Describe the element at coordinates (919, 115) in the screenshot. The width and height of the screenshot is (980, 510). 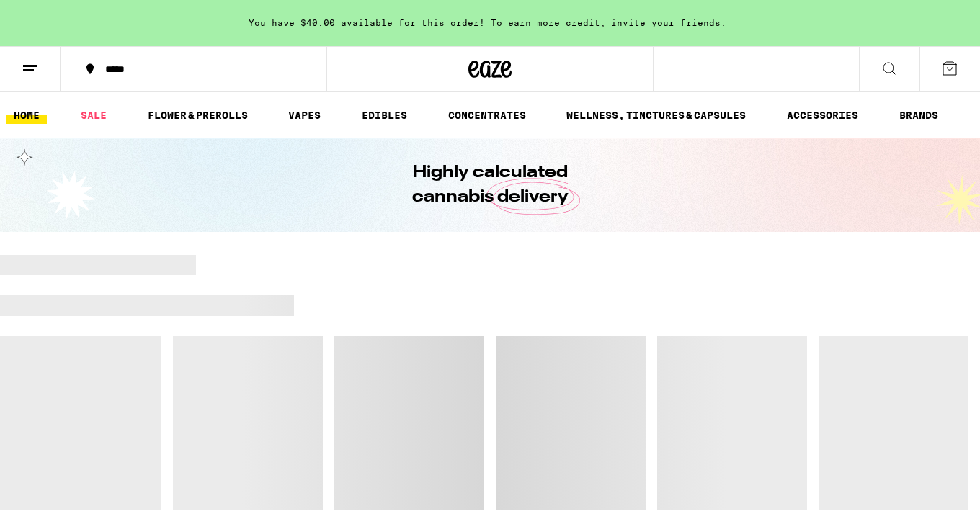
I see `a: BRANDS` at that location.